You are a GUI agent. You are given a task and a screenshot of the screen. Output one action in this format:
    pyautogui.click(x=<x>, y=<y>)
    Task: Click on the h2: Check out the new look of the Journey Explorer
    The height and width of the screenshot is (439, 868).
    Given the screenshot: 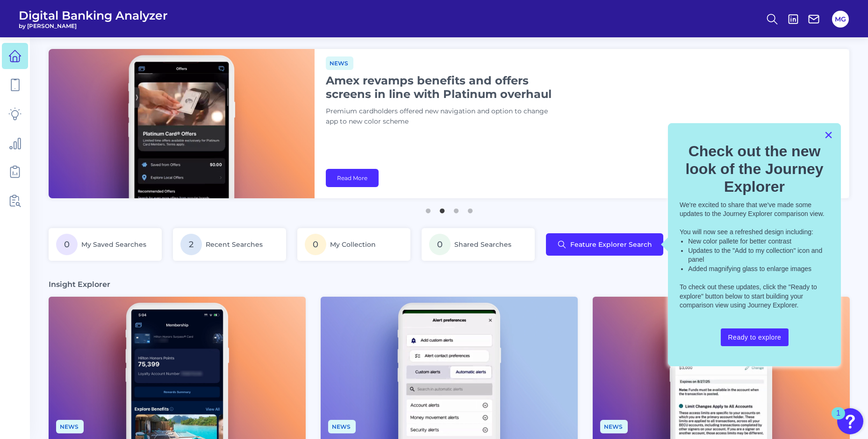 What is the action you would take?
    pyautogui.click(x=754, y=169)
    